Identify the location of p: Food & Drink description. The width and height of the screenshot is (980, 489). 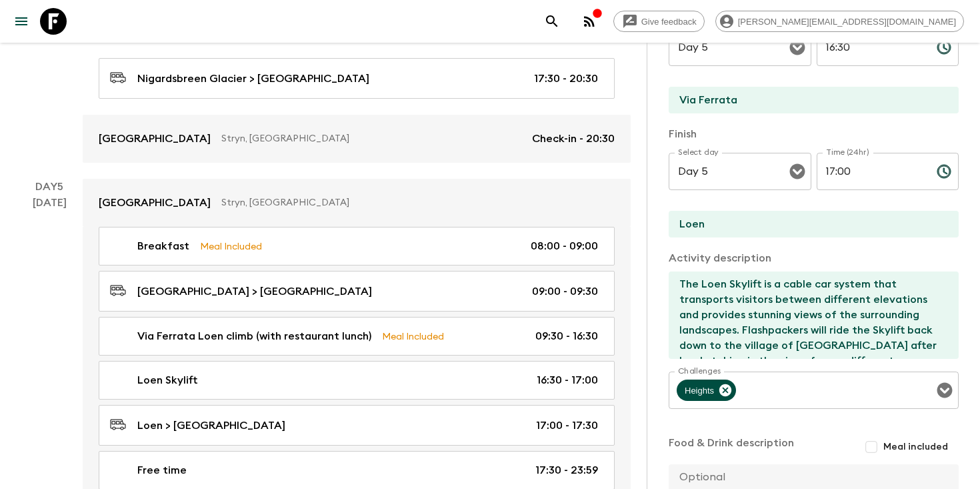
(732, 447).